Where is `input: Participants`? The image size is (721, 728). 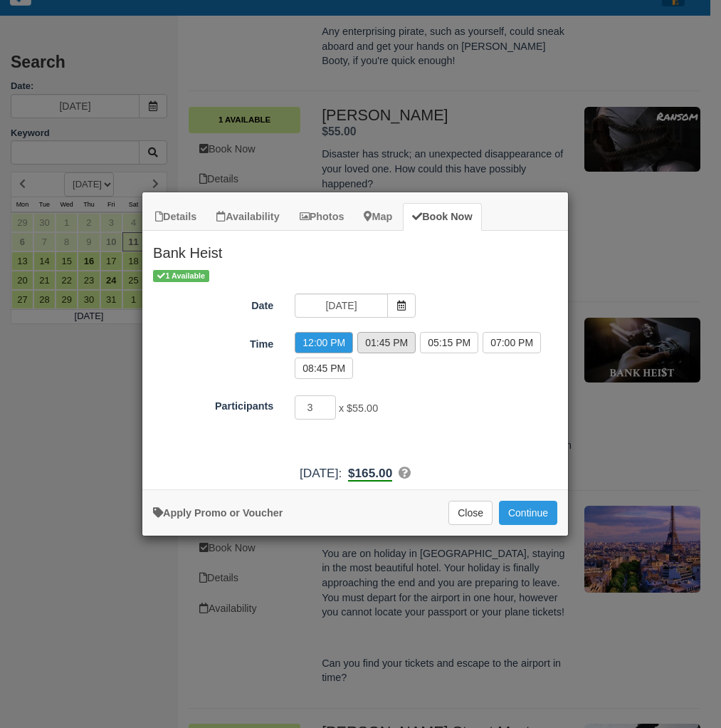 input: Participants is located at coordinates (316, 407).